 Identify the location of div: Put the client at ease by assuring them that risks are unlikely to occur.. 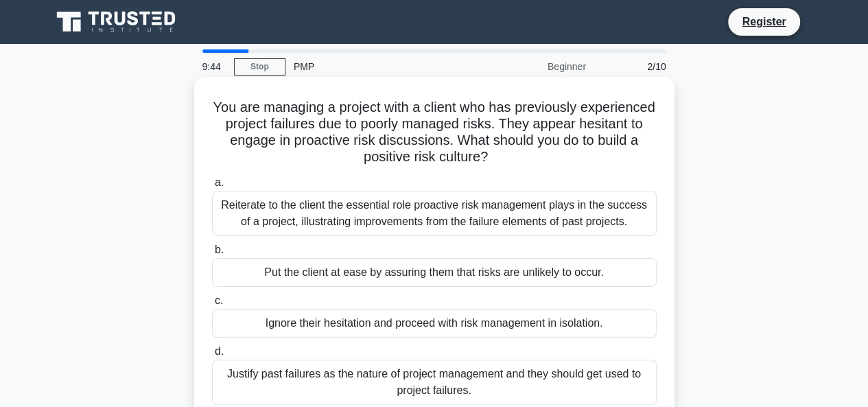
(434, 272).